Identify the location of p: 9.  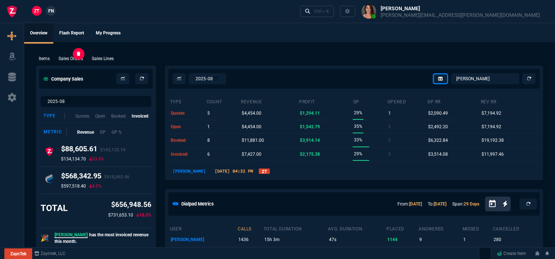
(440, 239).